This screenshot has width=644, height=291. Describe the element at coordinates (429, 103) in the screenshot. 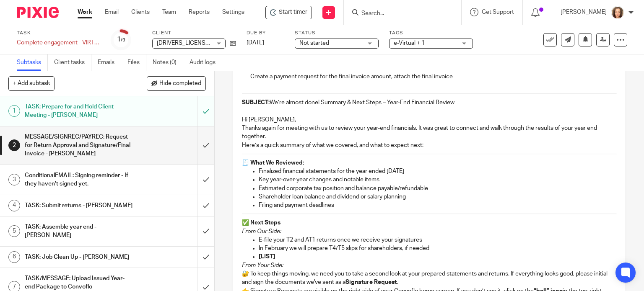

I see `p: We’re almost done! Summary & Next Steps – Year-End Financial Review` at that location.